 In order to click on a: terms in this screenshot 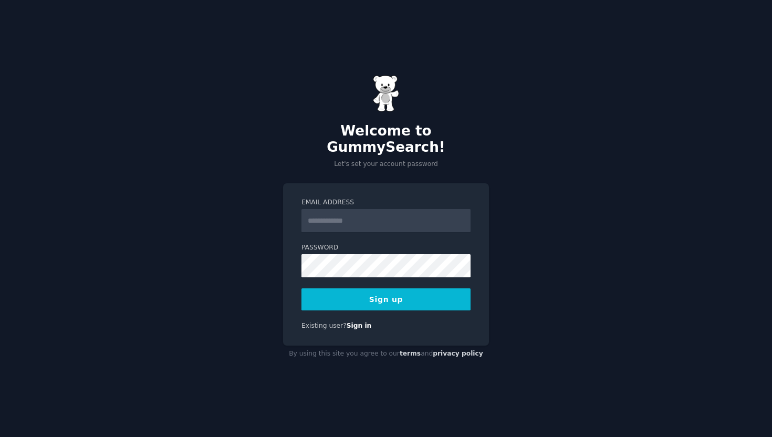, I will do `click(410, 354)`.